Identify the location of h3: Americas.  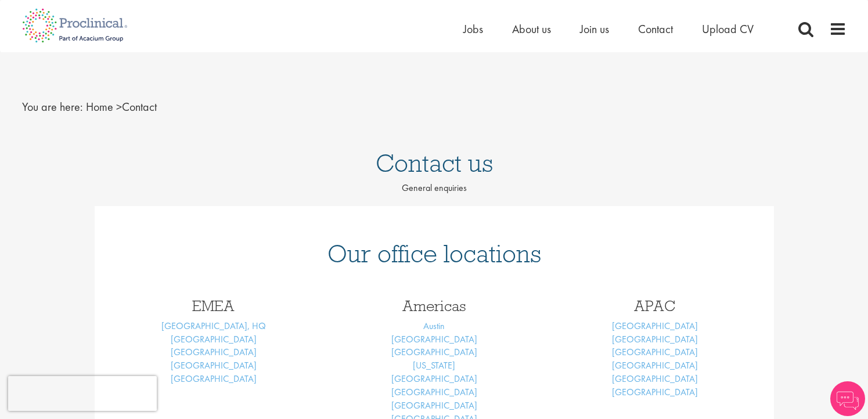
(434, 306).